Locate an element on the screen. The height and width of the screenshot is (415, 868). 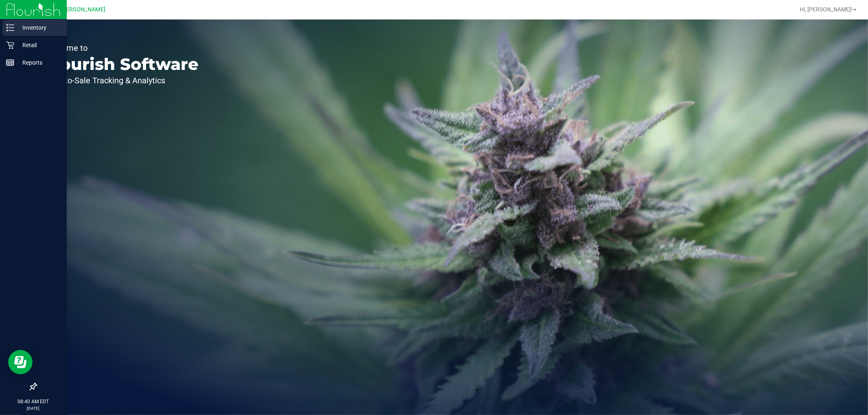
p: Seed-to-Sale Tracking & Analytics is located at coordinates (121, 81).